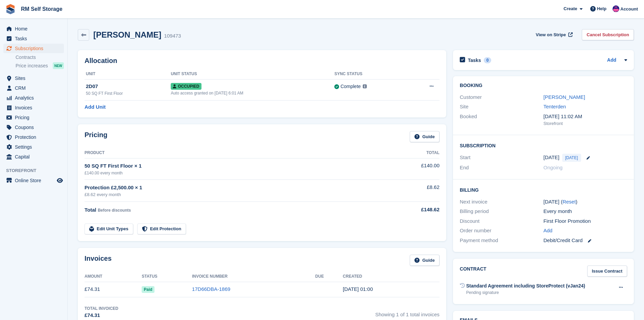 This screenshot has width=644, height=320. Describe the element at coordinates (101, 315) in the screenshot. I see `div: £74.31` at that location.